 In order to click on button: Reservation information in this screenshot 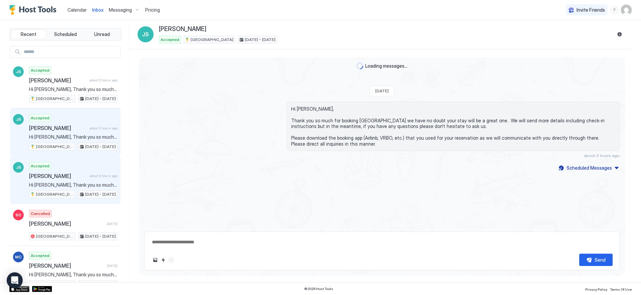, I will do `click(619, 34)`.